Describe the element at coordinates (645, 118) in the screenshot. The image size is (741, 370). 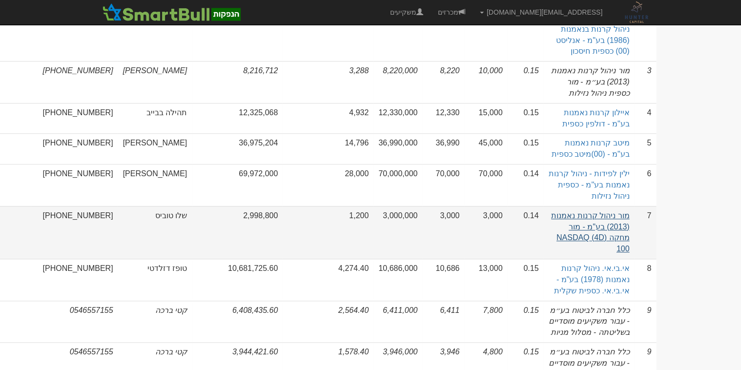
I see `td: 4` at that location.